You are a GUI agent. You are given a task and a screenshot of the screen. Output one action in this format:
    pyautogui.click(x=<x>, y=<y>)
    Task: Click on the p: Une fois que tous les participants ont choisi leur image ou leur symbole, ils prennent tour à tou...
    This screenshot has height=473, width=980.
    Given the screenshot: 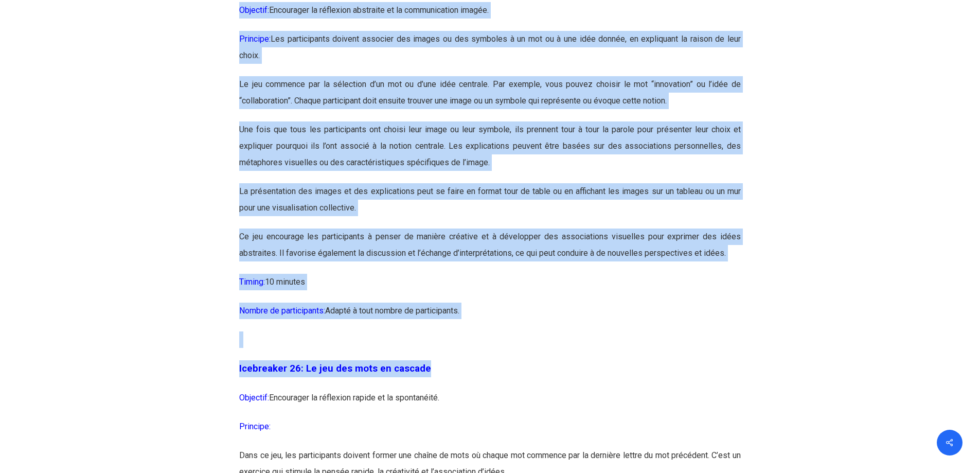 What is the action you would take?
    pyautogui.click(x=490, y=153)
    